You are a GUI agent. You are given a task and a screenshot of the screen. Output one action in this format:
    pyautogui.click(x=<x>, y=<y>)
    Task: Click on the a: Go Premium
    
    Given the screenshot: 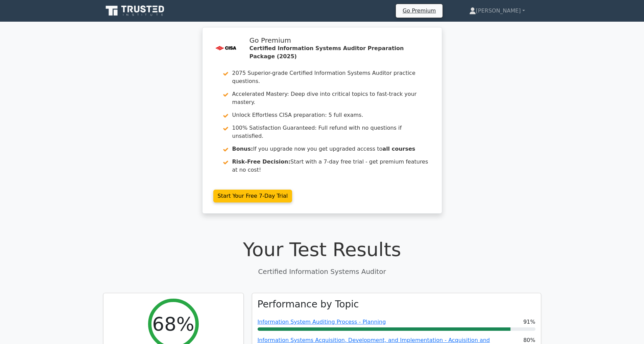 What is the action you would take?
    pyautogui.click(x=419, y=11)
    